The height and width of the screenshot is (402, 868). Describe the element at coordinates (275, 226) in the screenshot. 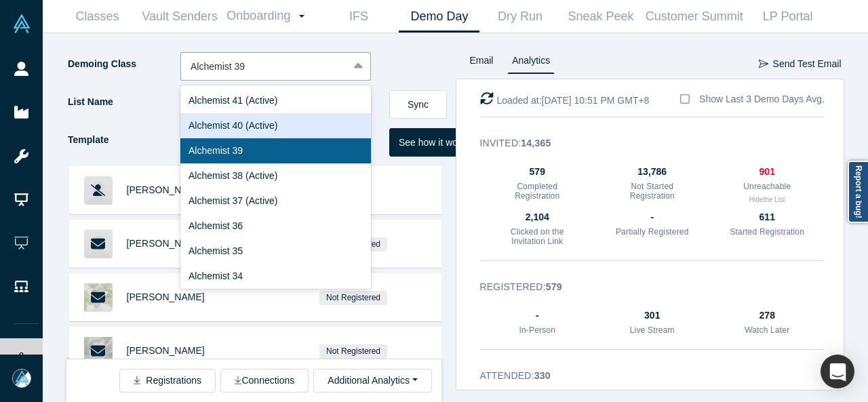

I see `div: Alchemist 36` at that location.